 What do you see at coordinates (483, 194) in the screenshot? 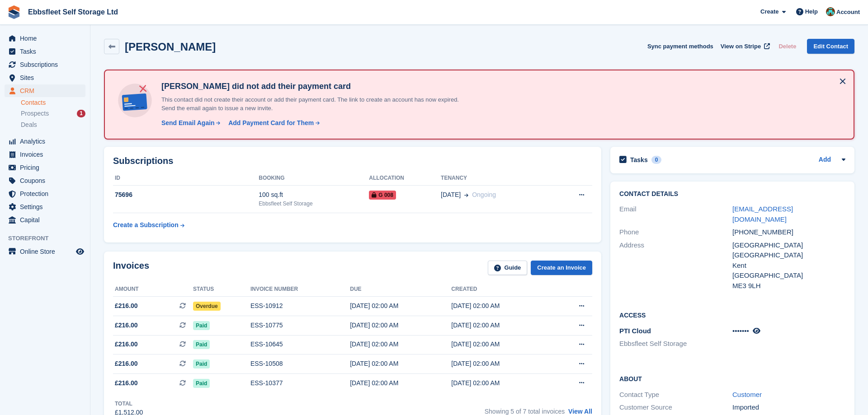
I see `span: Ongoing` at bounding box center [483, 194].